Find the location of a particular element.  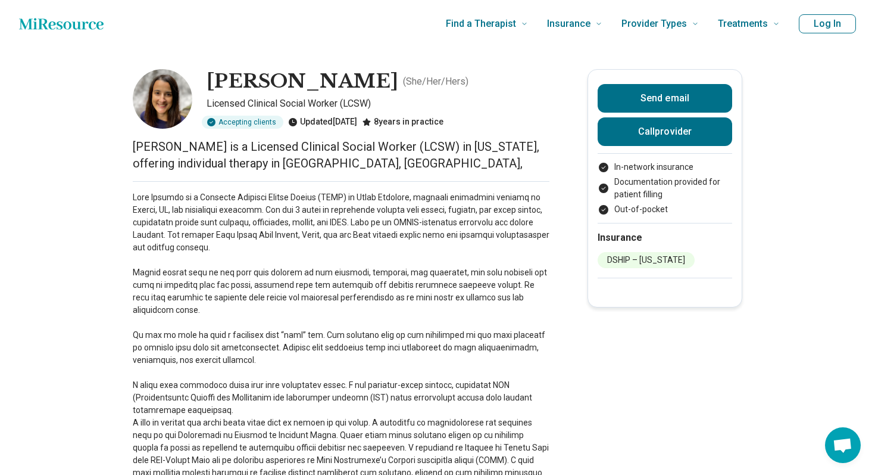

button: Callprovider is located at coordinates (665, 132).